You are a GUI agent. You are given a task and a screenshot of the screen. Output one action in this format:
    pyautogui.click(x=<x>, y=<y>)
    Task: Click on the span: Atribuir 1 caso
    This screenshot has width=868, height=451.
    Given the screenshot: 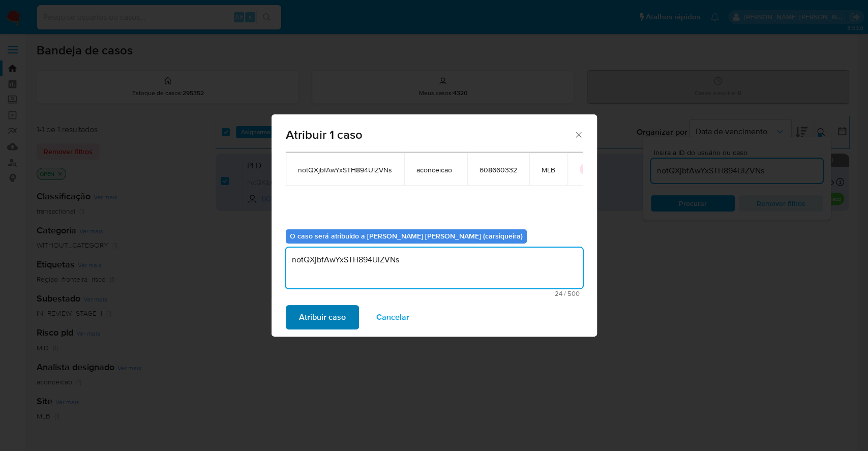 What is the action you would take?
    pyautogui.click(x=430, y=135)
    